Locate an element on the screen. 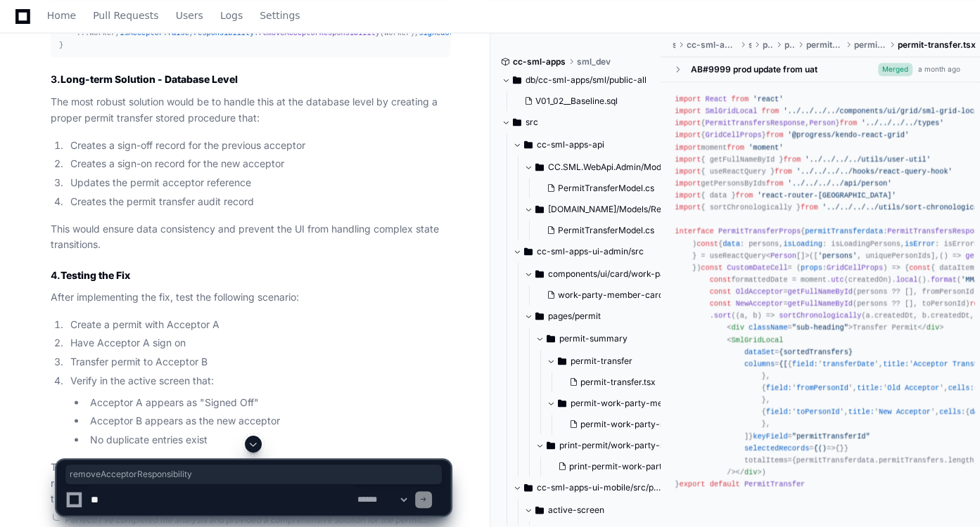  span: work-party-member-card.tsx is located at coordinates (617, 296).